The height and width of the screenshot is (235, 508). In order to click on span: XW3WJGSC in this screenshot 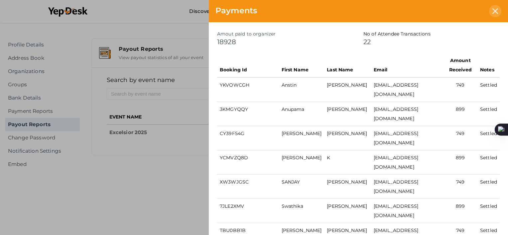, I will do `click(234, 182)`.